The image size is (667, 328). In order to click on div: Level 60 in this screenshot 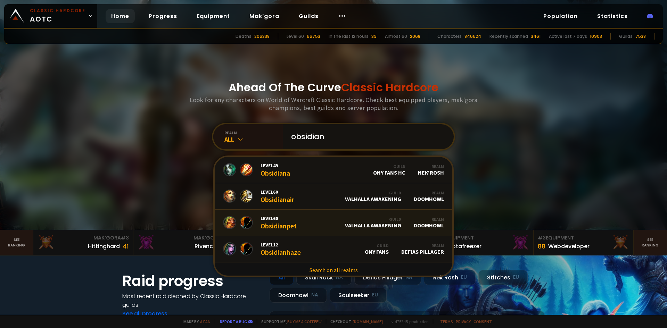, I will do `click(295, 36)`.